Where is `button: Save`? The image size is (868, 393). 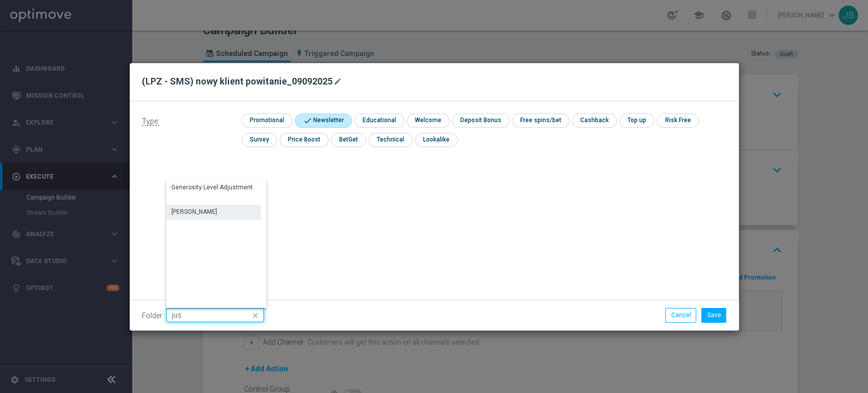 button: Save is located at coordinates (713, 315).